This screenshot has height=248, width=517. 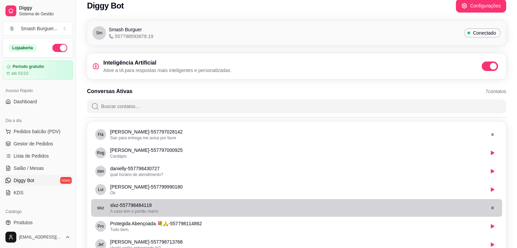 What do you see at coordinates (18, 193) in the screenshot?
I see `span: KDS` at bounding box center [18, 193].